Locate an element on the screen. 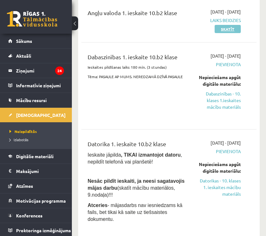 This screenshot has height=236, width=266. span: Sākums is located at coordinates (24, 41).